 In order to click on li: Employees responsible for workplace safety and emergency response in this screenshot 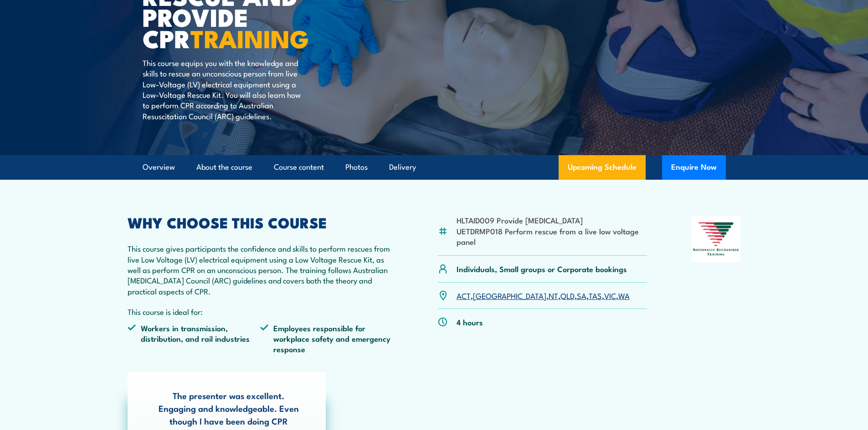, I will do `click(326, 339)`.